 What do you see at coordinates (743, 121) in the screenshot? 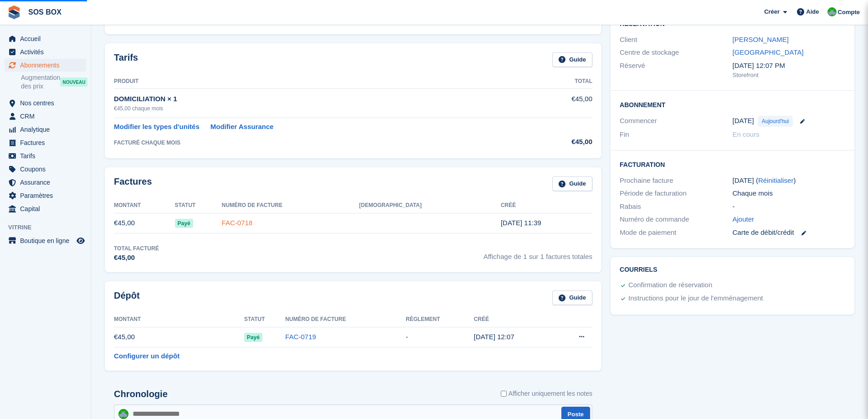
I see `time: 2025-09-01 23:00:00 UTC` at bounding box center [743, 121].